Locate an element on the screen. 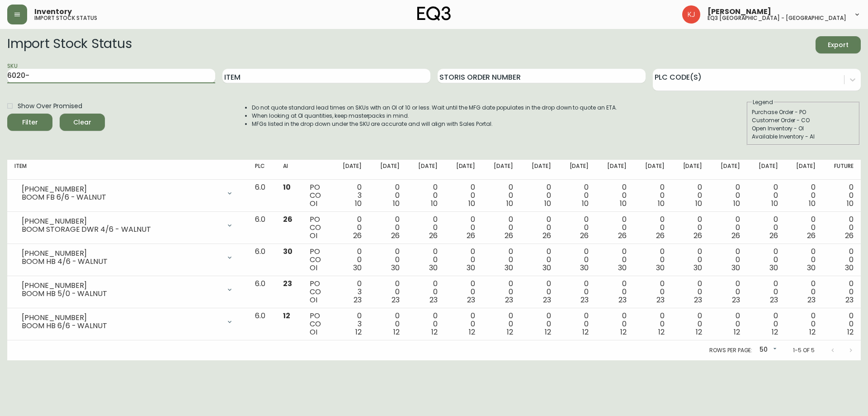 Image resolution: width=868 pixels, height=416 pixels. div: Filter is located at coordinates (30, 122).